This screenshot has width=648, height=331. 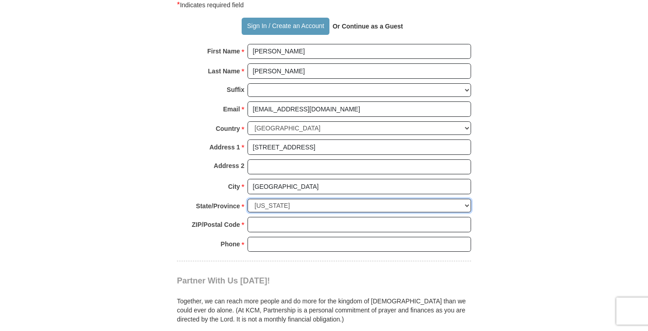 I want to click on strong: ZIP/Postal Code, so click(x=216, y=224).